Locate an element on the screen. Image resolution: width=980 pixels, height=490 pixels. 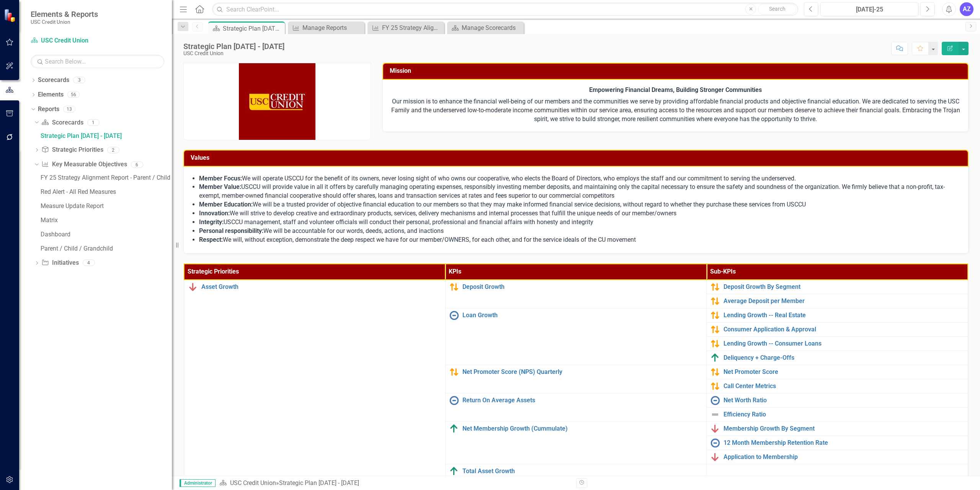
a: Call Center Metrics is located at coordinates (843, 387).